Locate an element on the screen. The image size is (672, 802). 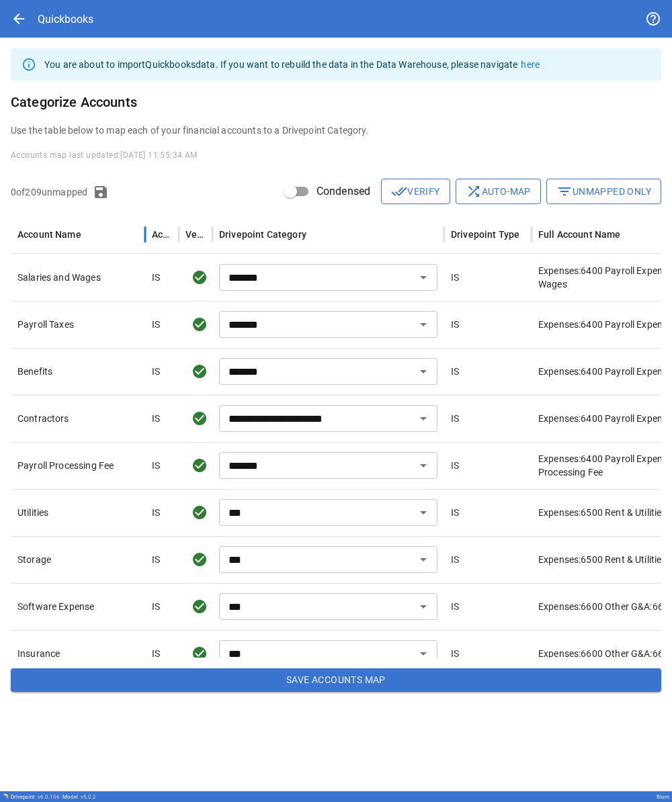
a: here is located at coordinates (530, 64).